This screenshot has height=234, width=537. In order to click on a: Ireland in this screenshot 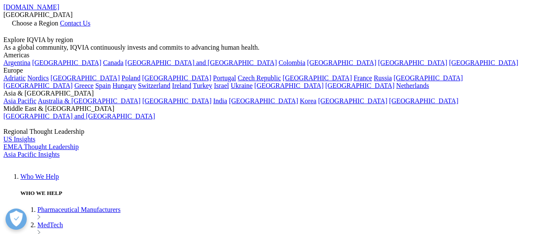, I will do `click(181, 85)`.